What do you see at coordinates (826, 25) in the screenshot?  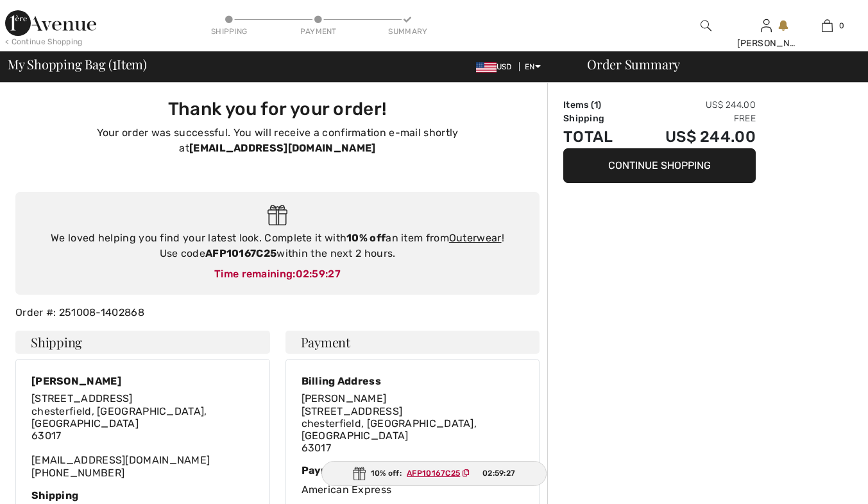 I see `img: My Bag` at bounding box center [826, 25].